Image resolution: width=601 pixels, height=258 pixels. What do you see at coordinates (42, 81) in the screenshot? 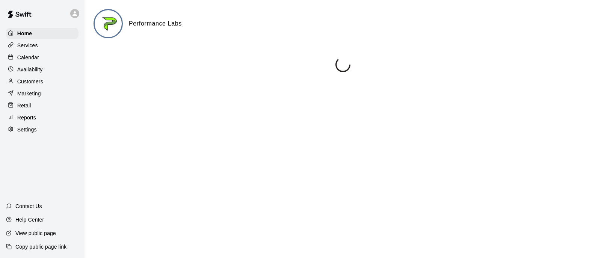
I see `a: Customers` at bounding box center [42, 81].